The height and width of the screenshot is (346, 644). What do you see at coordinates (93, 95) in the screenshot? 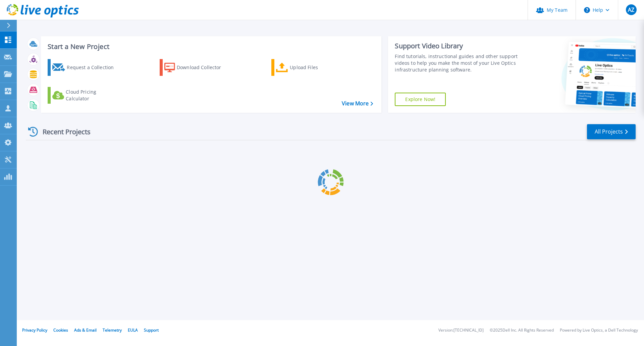
I see `div: Cloud Pricing Calculator` at bounding box center [93, 95].